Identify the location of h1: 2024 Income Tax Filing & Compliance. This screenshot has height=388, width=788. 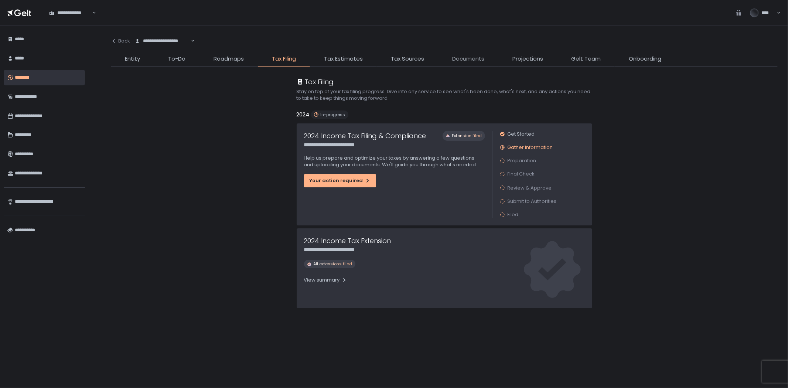
(365, 136).